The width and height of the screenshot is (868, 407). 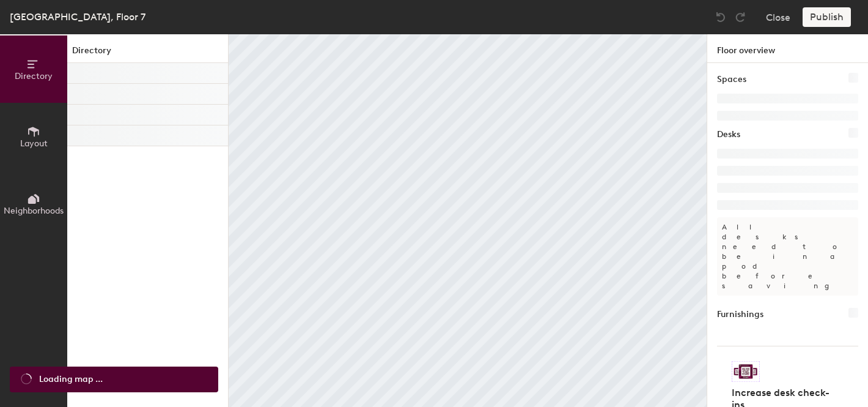 What do you see at coordinates (34, 76) in the screenshot?
I see `span: Directory` at bounding box center [34, 76].